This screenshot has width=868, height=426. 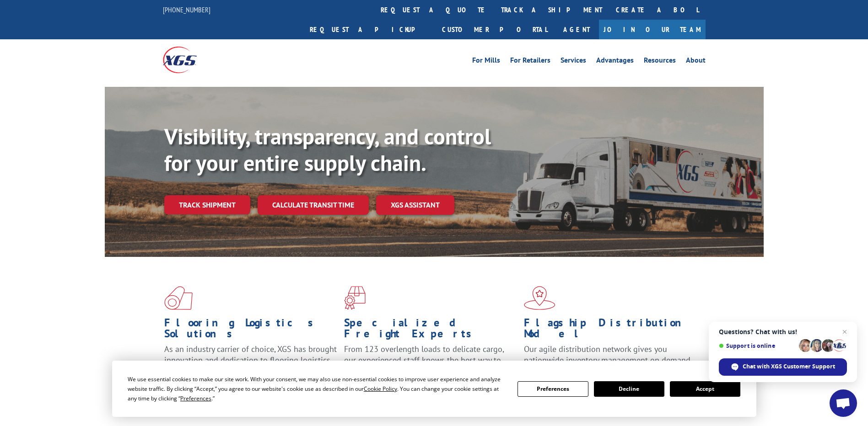 What do you see at coordinates (783, 332) in the screenshot?
I see `span: Questions? Chat with us!` at bounding box center [783, 332].